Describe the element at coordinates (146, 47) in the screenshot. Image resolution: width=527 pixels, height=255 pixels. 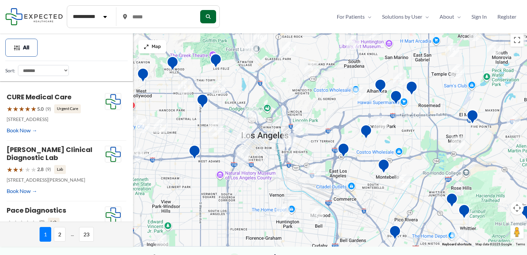
I see `img: Maximize` at that location.